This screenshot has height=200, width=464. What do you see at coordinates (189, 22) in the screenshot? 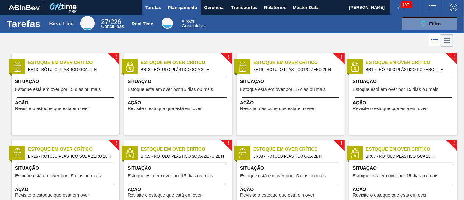
I see `span: / 305` at bounding box center [189, 22].